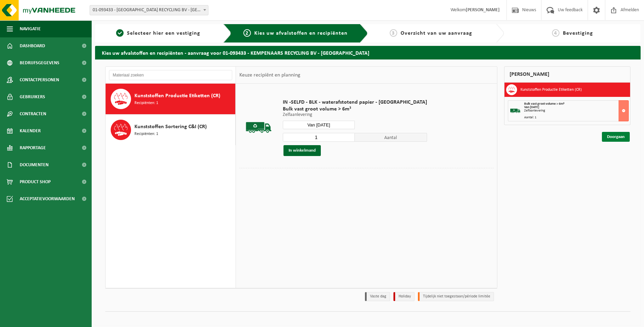  Describe the element at coordinates (456, 296) in the screenshot. I see `li: Tijdelijk niet toegestaan/période limitée` at that location.